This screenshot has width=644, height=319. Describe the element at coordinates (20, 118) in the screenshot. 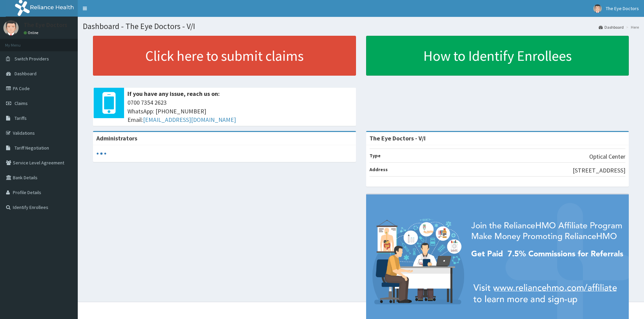

I see `span: Tariffs` at that location.